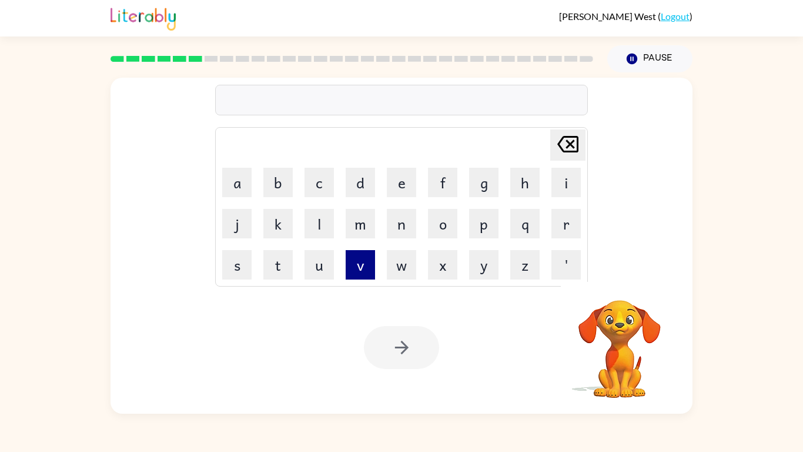 The height and width of the screenshot is (452, 803). What do you see at coordinates (525, 223) in the screenshot?
I see `button: q` at bounding box center [525, 223].